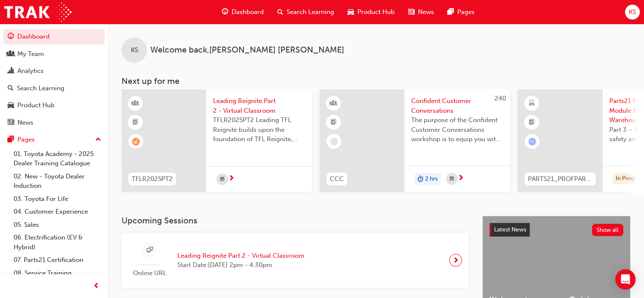  Describe the element at coordinates (376, 12) in the screenshot. I see `span: Product Hub` at that location.